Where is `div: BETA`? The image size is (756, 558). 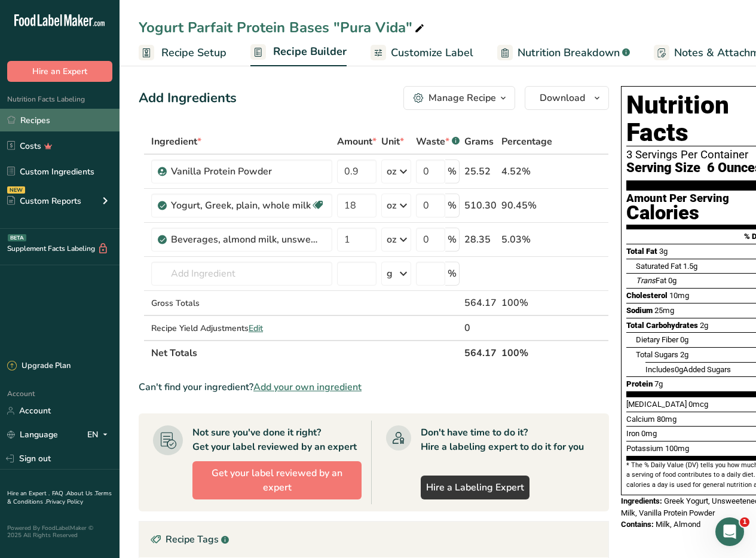 div: BETA is located at coordinates (17, 238).